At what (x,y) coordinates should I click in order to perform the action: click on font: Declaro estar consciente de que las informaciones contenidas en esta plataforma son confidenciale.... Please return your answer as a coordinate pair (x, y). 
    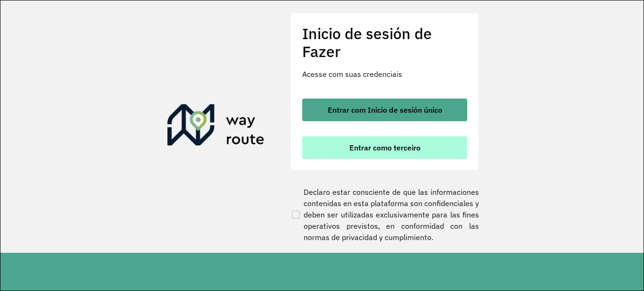
    Looking at the image, I should click on (391, 215).